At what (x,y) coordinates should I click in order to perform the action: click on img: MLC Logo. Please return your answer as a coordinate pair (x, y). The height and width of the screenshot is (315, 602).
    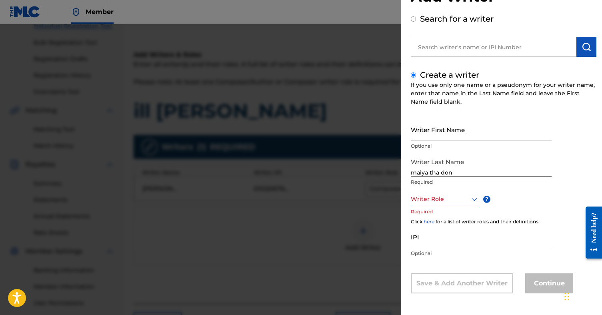
    Looking at the image, I should click on (25, 12).